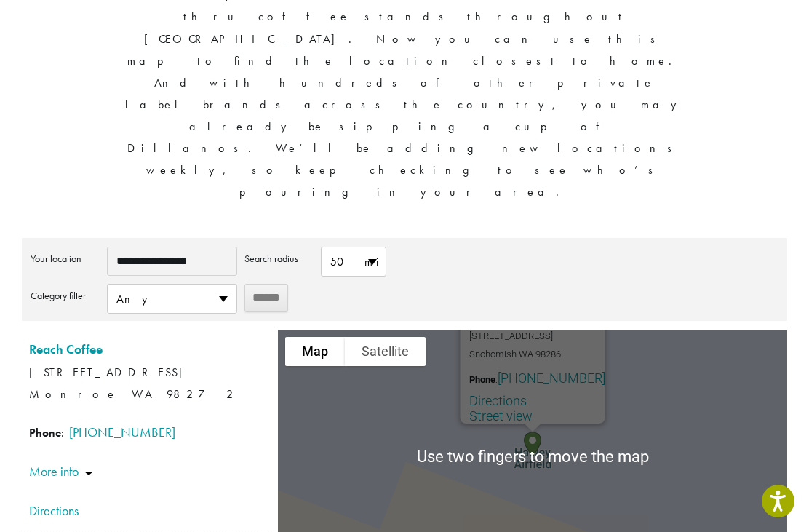 The image size is (809, 532). Describe the element at coordinates (66, 349) in the screenshot. I see `a: Reach Coffee` at that location.